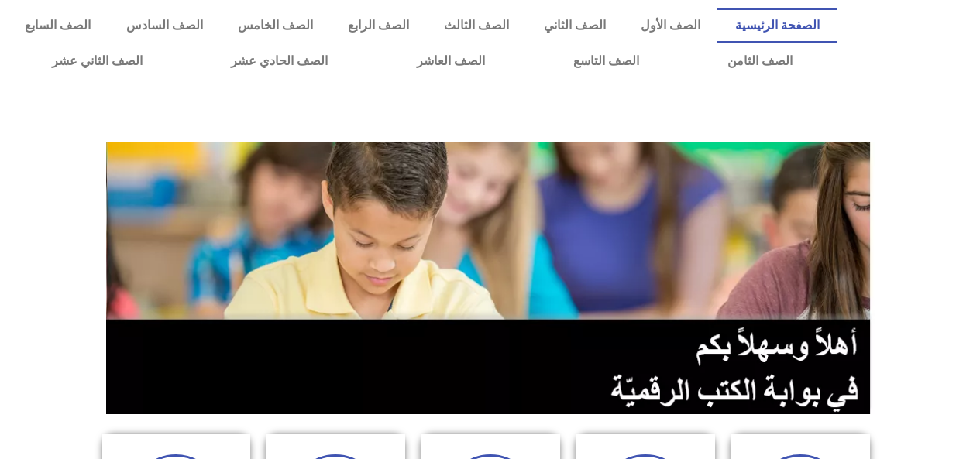  Describe the element at coordinates (279, 61) in the screenshot. I see `a: الصف الحادي عشر` at that location.